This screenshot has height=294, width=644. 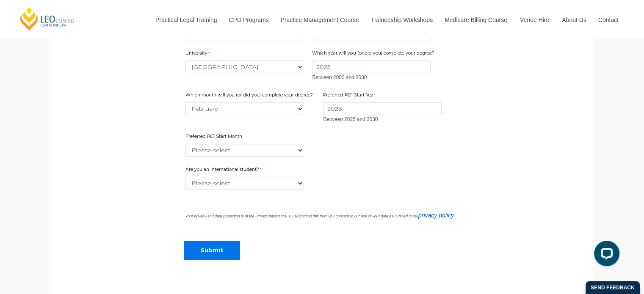 What do you see at coordinates (350, 96) in the screenshot?
I see `label: Preferred PLT Start Year` at bounding box center [350, 96].